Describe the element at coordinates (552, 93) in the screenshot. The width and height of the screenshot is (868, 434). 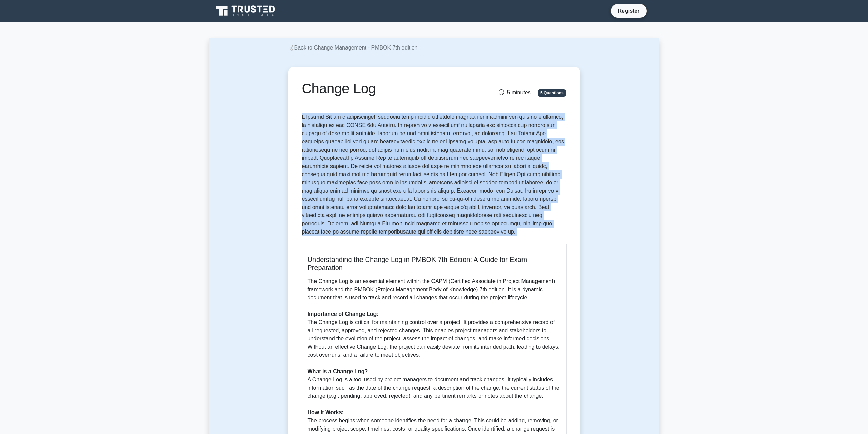
I see `span: 5 Questions` at that location.